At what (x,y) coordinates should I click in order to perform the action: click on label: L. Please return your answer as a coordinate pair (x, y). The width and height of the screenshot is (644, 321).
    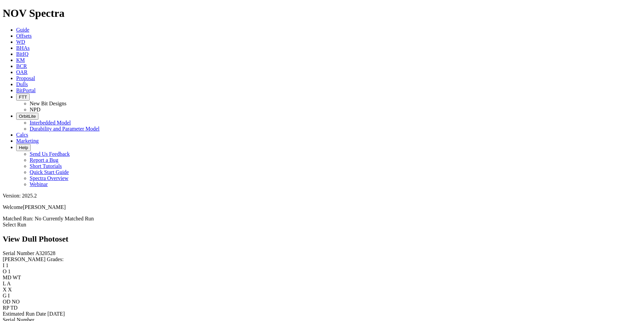
    Looking at the image, I should click on (4, 283).